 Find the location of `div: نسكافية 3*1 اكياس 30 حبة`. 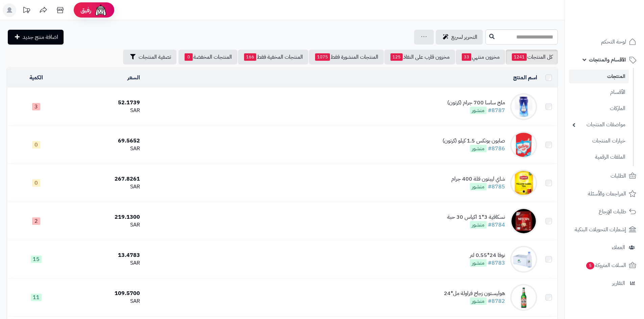

div: نسكافية 3*1 اكياس 30 حبة is located at coordinates (476, 217).